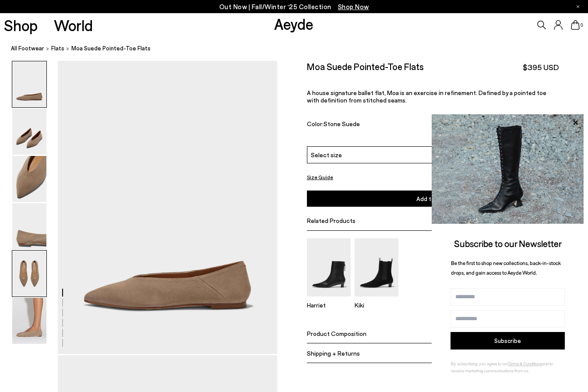 This screenshot has width=588, height=392. What do you see at coordinates (337, 333) in the screenshot?
I see `span: Product Composition` at bounding box center [337, 333].